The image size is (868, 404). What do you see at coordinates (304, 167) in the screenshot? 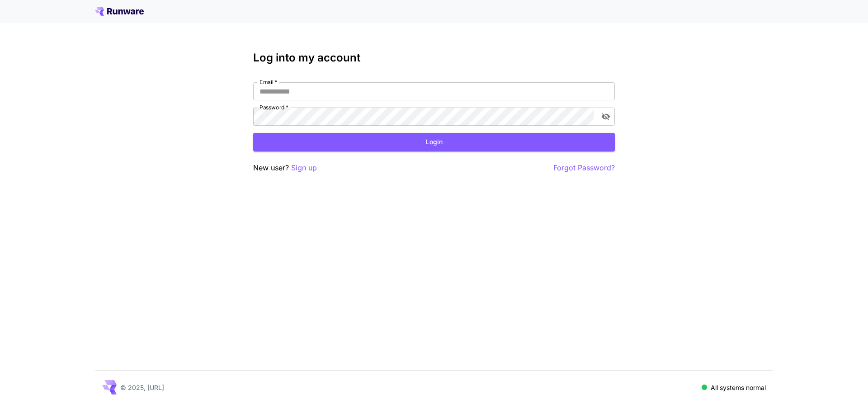
I see `p: Sign up` at bounding box center [304, 167].